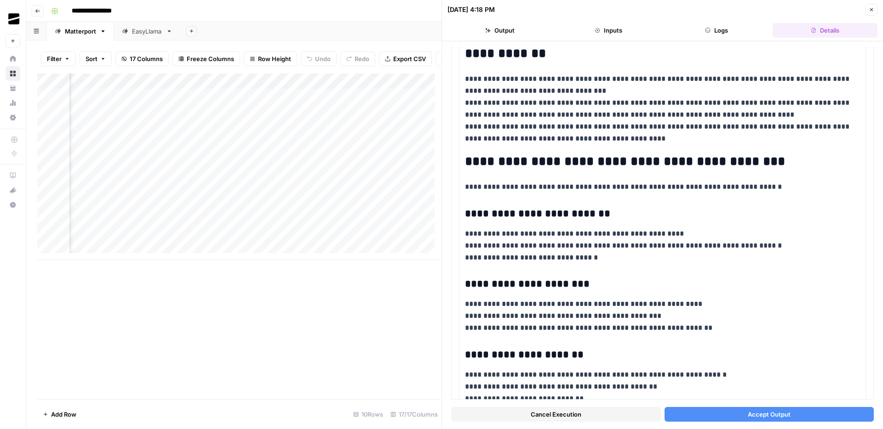 Image resolution: width=883 pixels, height=429 pixels. What do you see at coordinates (717, 30) in the screenshot?
I see `button: Logs` at bounding box center [717, 30].